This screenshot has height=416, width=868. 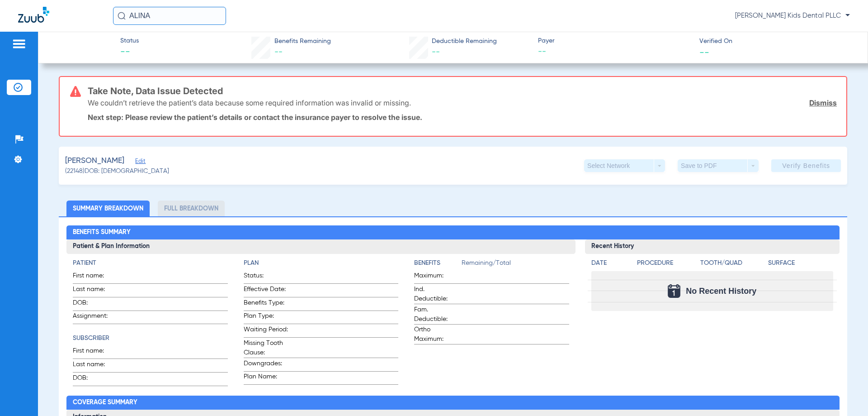 What do you see at coordinates (464, 41) in the screenshot?
I see `span: Deductible Remaining` at bounding box center [464, 41].